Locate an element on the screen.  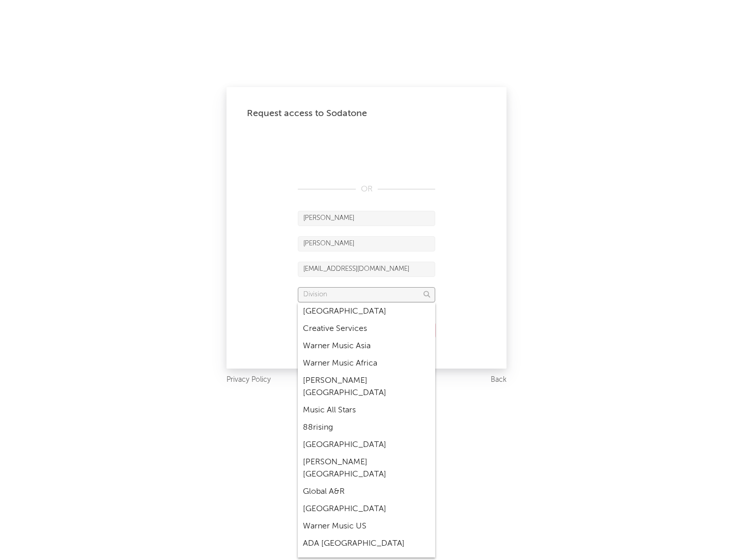
input: First Name is located at coordinates (366, 218).